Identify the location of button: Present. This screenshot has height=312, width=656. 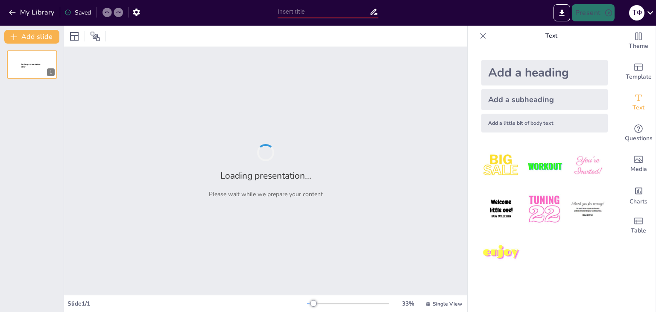
(594, 13).